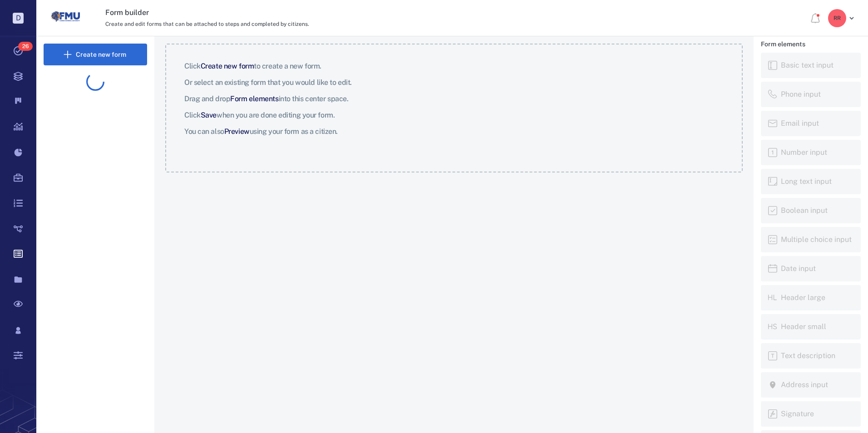  Describe the element at coordinates (454, 83) in the screenshot. I see `span: Or select an existing form that you would like to edit.` at that location.